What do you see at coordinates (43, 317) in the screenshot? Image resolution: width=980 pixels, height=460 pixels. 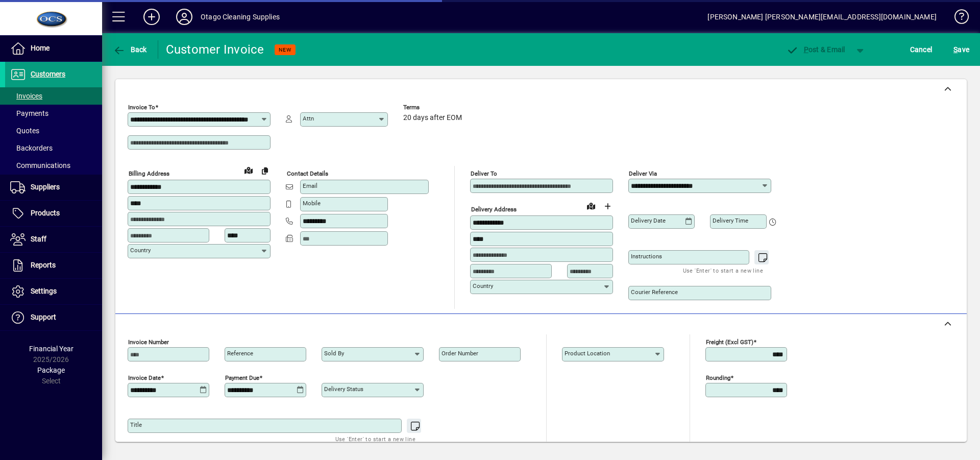 I see `span: Support` at bounding box center [43, 317].